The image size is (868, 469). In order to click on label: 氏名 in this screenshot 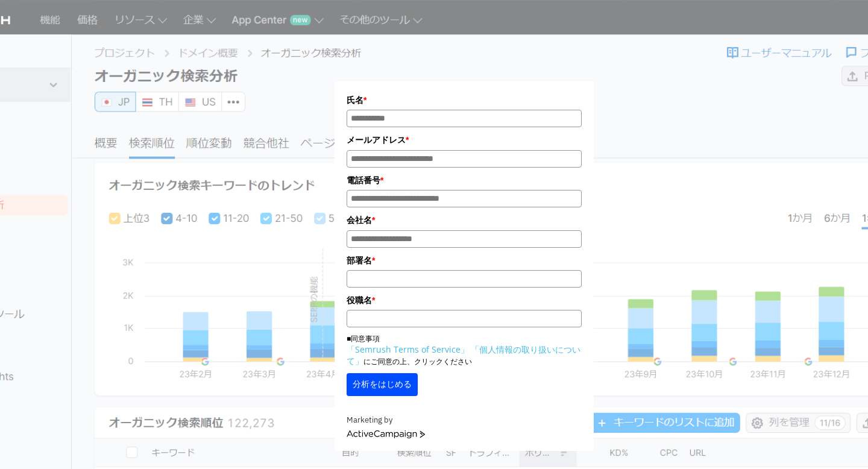, I will do `click(464, 100)`.